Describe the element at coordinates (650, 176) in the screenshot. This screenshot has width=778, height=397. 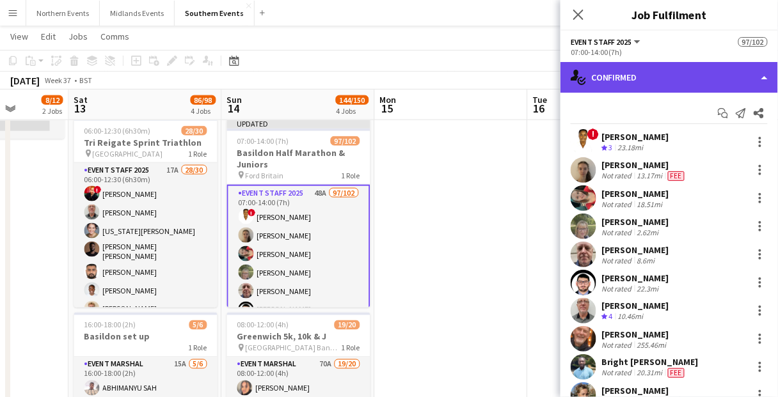
I see `div: 13.17mi` at that location.